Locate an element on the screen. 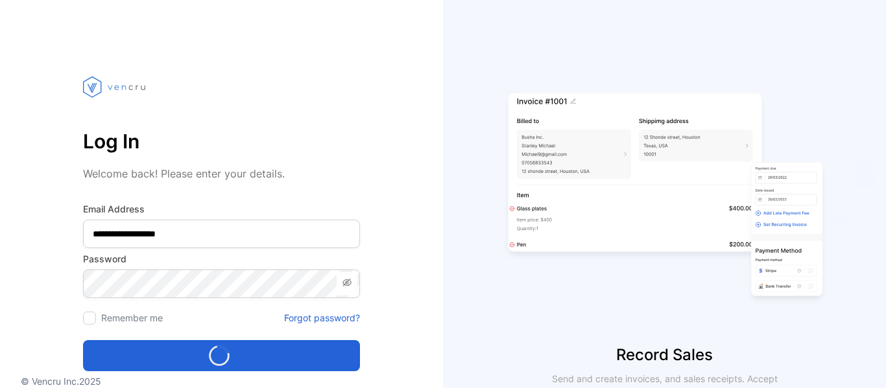  label: Remember me is located at coordinates (132, 318).